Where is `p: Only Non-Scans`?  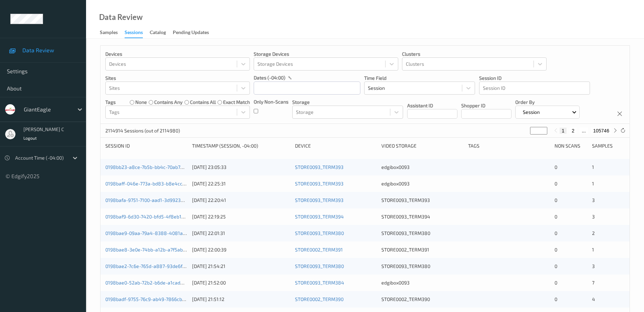 p: Only Non-Scans is located at coordinates (271, 102).